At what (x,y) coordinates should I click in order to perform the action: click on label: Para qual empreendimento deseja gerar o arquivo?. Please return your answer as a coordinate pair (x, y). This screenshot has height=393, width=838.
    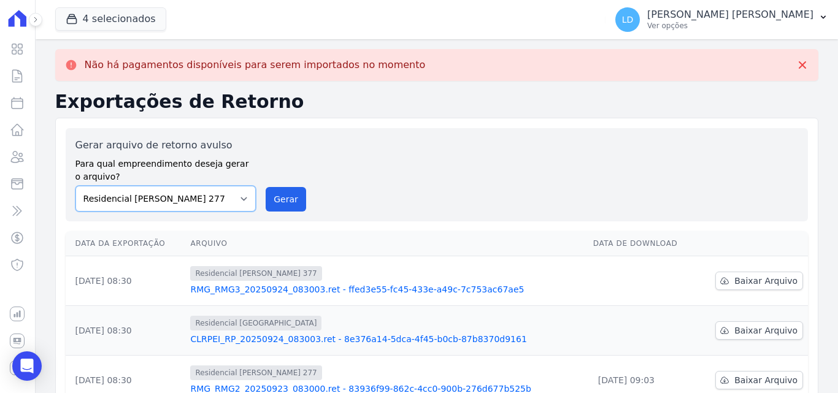
    Looking at the image, I should click on (166, 168).